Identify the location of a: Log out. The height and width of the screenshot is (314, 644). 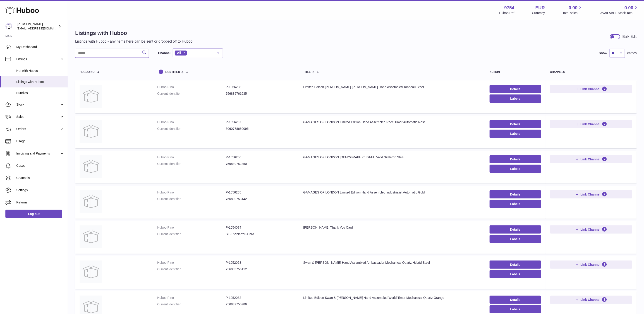
(34, 214).